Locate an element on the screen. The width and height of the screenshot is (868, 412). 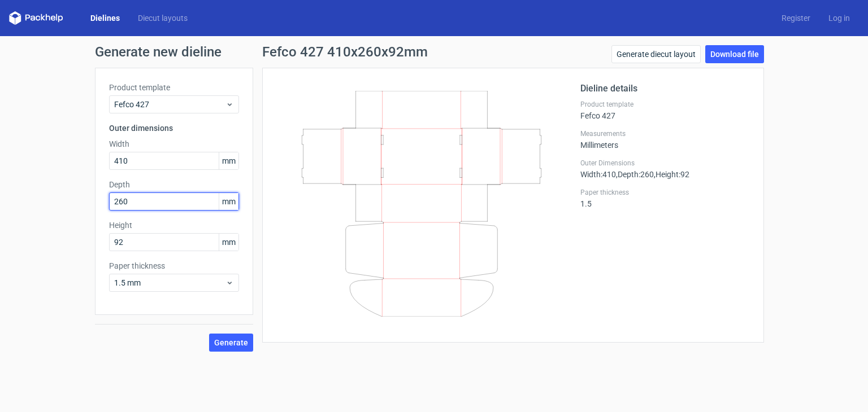
a: Dielines is located at coordinates (105, 18).